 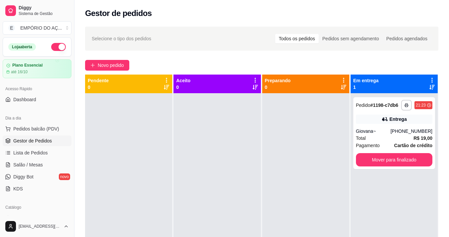 What do you see at coordinates (44, 8) in the screenshot?
I see `span: Diggy` at bounding box center [44, 8].